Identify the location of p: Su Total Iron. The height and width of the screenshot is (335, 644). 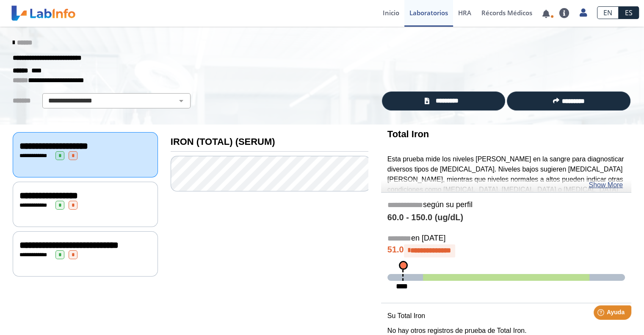
(506, 316).